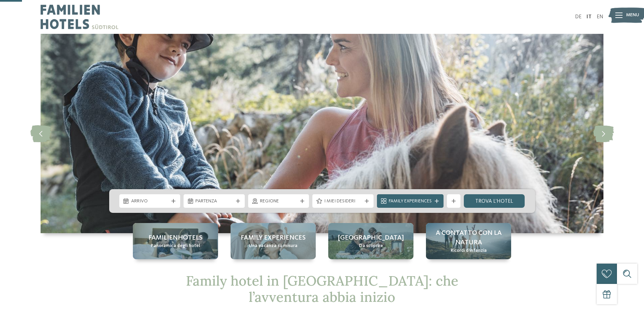 This screenshot has width=644, height=311. Describe the element at coordinates (469, 238) in the screenshot. I see `span: A contatto con la natura` at that location.